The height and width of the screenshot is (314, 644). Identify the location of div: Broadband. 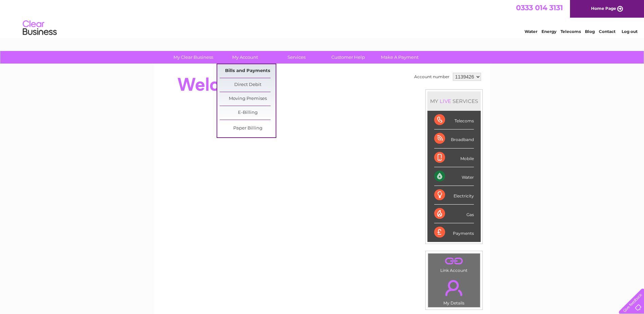
(454, 138).